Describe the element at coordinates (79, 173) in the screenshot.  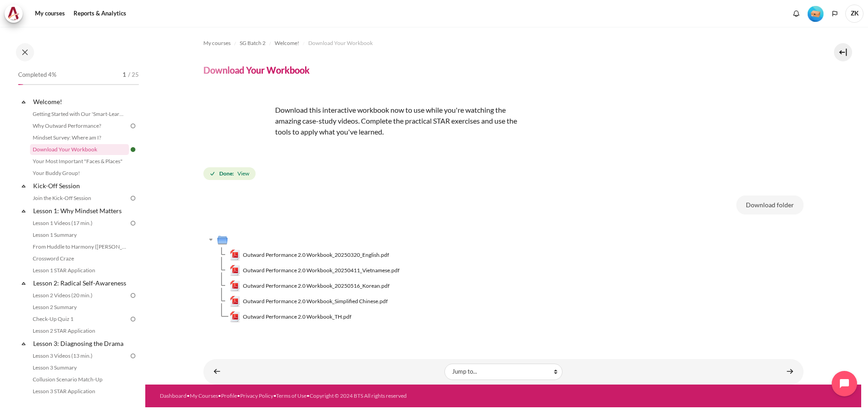
I see `a: Your Buddy Group!` at that location.